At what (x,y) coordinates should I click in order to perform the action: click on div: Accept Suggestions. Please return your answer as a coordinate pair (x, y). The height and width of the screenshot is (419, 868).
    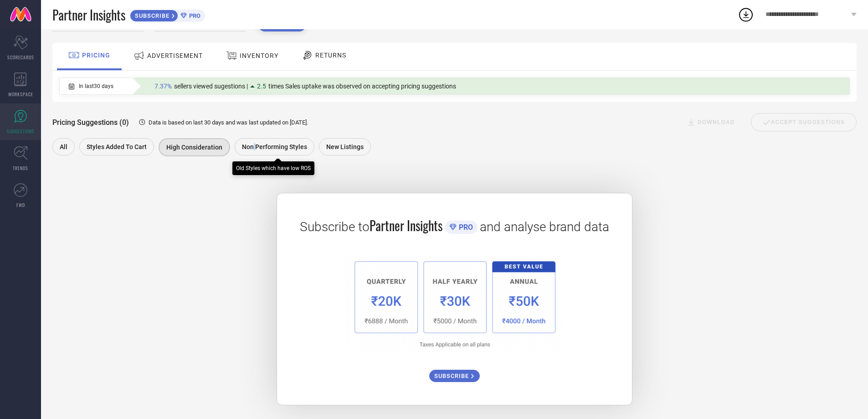
    Looking at the image, I should click on (804, 122).